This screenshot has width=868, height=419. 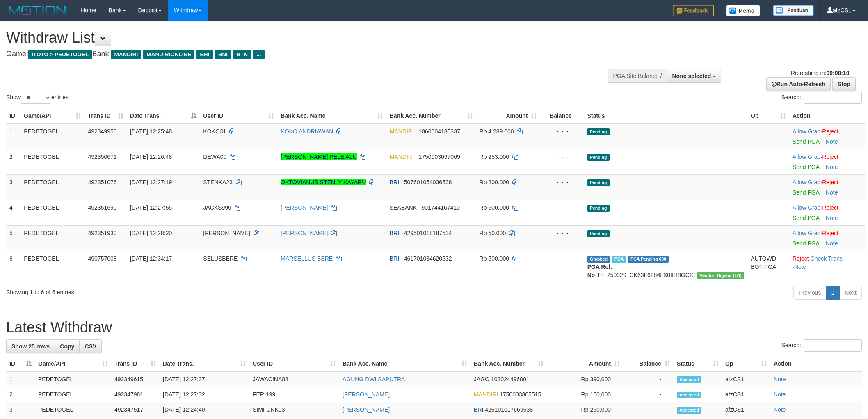 What do you see at coordinates (497, 131) in the screenshot?
I see `span: Rp 4.289.000` at bounding box center [497, 131].